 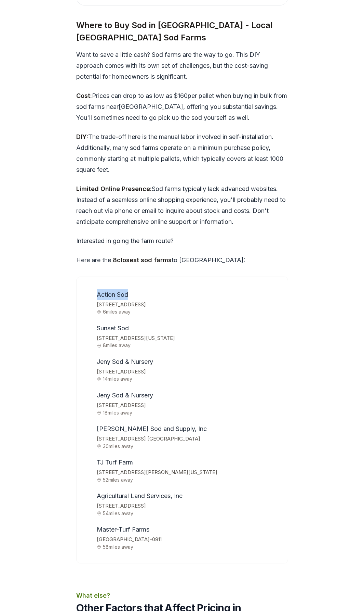 I want to click on span: 30 miles away, so click(x=188, y=446).